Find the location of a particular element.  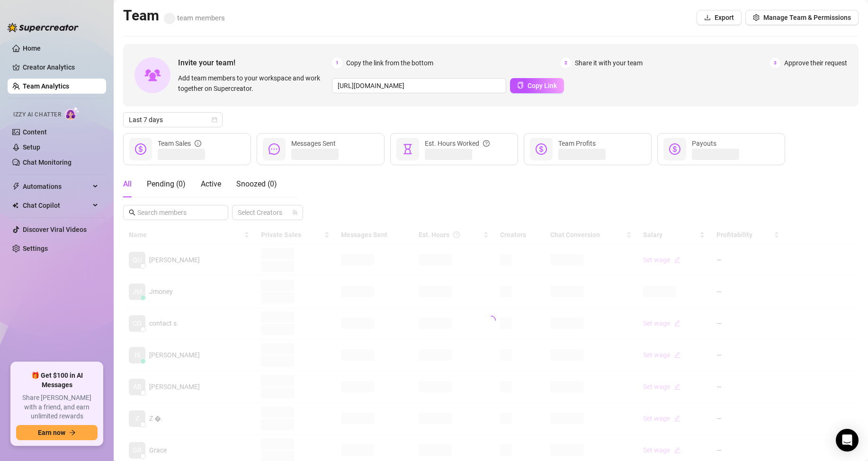

a: Team Analytics is located at coordinates (46, 86).